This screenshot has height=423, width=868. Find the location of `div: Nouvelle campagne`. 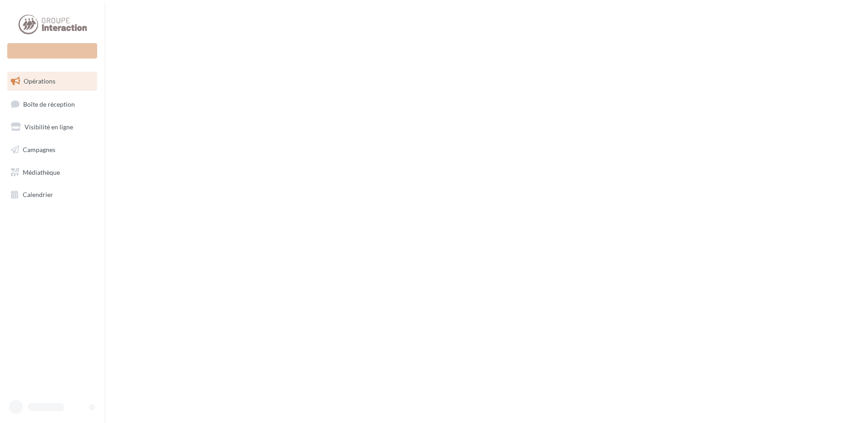

div: Nouvelle campagne is located at coordinates (52, 50).